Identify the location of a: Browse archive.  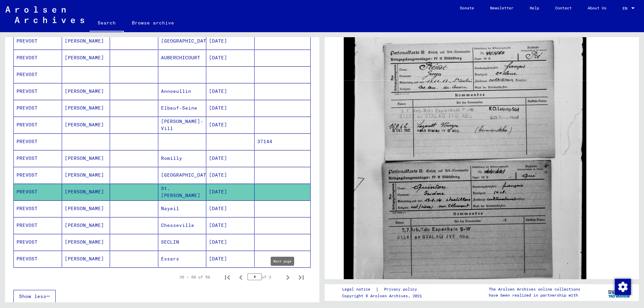
(153, 23).